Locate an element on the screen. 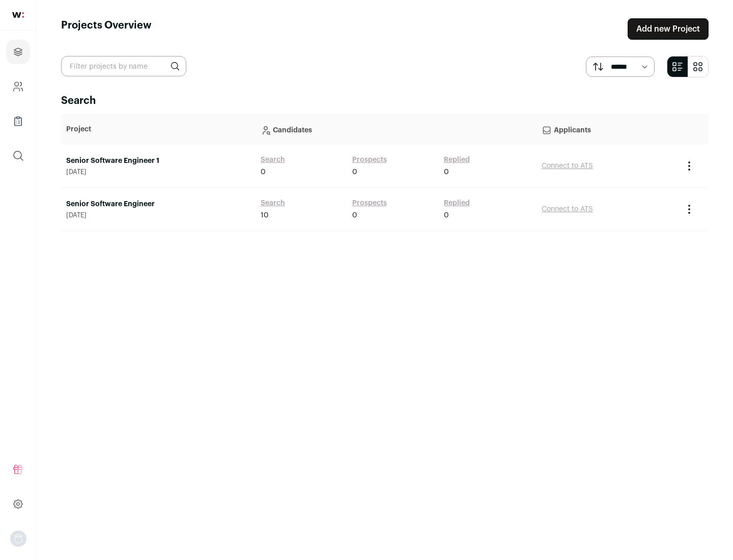 The width and height of the screenshot is (733, 560). span: 10 is located at coordinates (265, 215).